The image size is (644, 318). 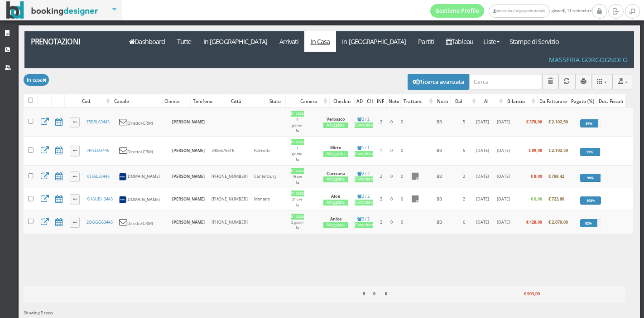 What do you see at coordinates (611, 101) in the screenshot?
I see `div: Doc. Fiscali` at bounding box center [611, 101].